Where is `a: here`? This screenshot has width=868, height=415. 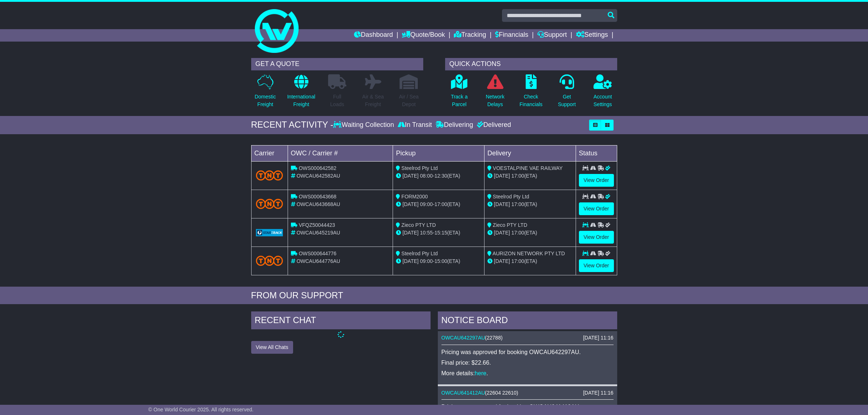 a: here is located at coordinates (481, 373).